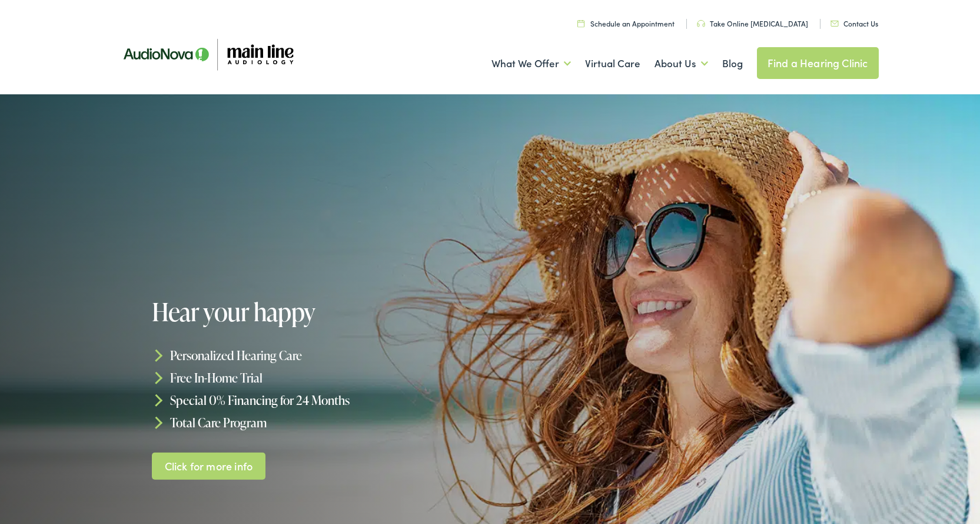 This screenshot has height=524, width=980. What do you see at coordinates (612, 64) in the screenshot?
I see `a: Virtual Care` at bounding box center [612, 64].